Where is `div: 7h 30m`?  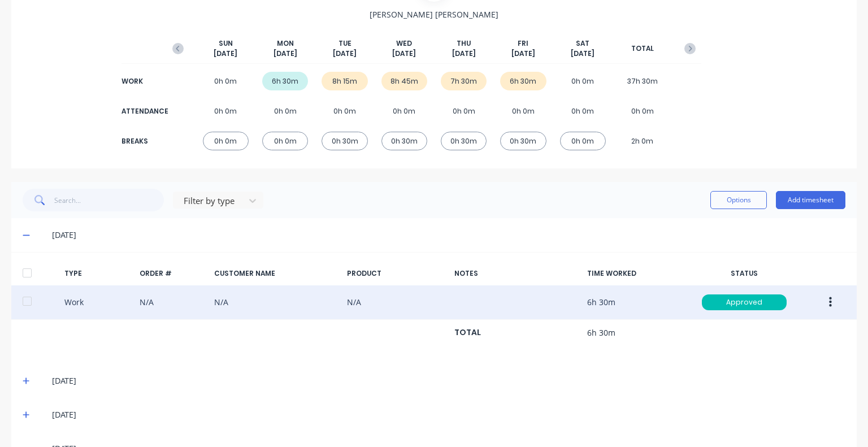 div: 7h 30m is located at coordinates (464, 81).